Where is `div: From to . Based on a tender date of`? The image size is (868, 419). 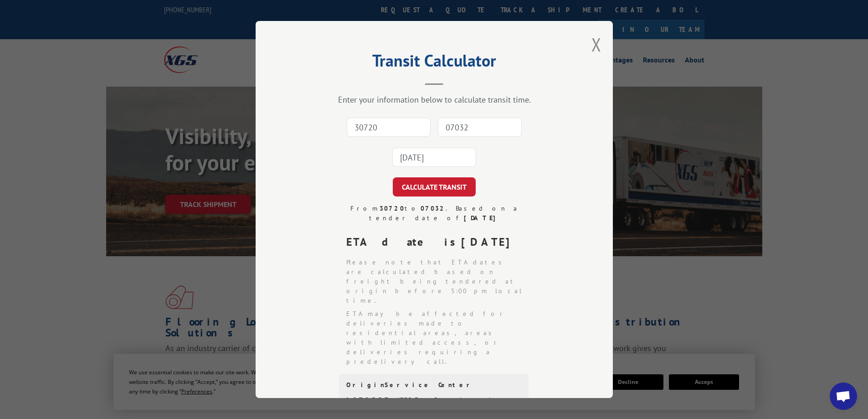
div: From to . Based on a tender date of is located at coordinates (434, 214).